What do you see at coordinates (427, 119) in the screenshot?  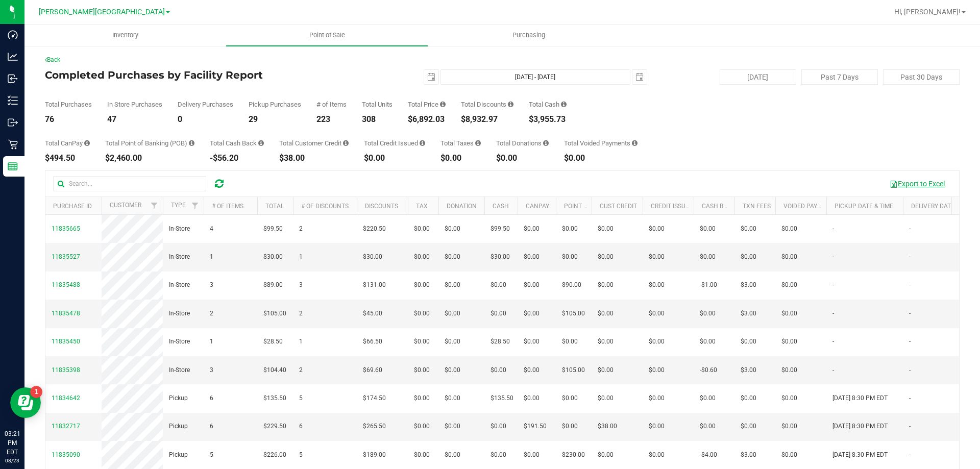 I see `div: $6,892.03` at bounding box center [427, 119].